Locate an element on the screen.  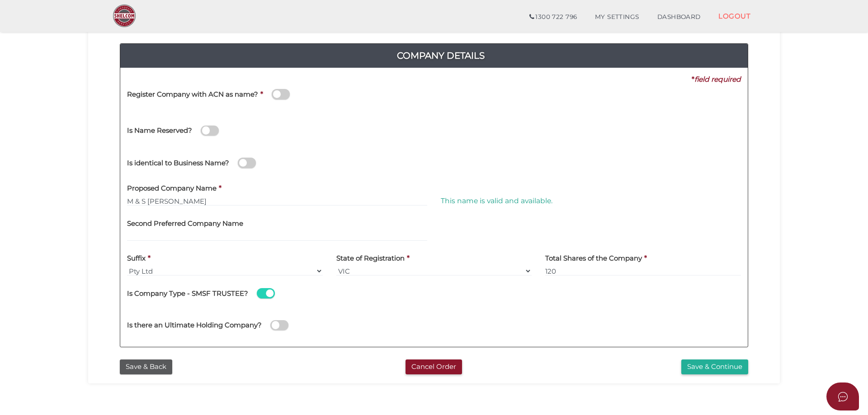
span: This name is valid and available. is located at coordinates (496, 201).